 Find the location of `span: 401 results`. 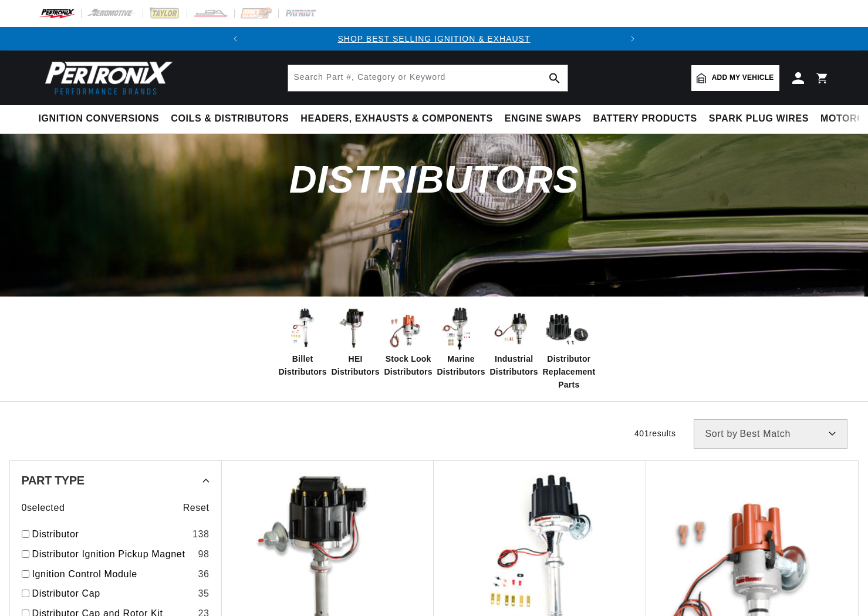

span: 401 results is located at coordinates (655, 433).